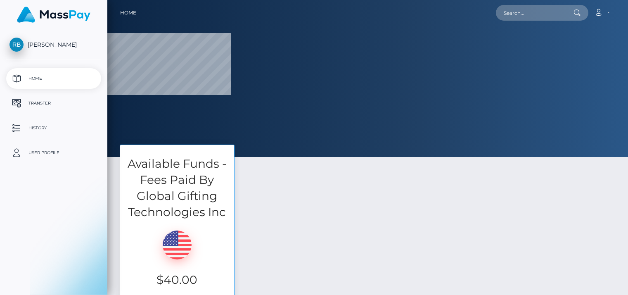  I want to click on h3: Available Funds - Fees Paid By Global Gifting Technologies Inc, so click(177, 188).